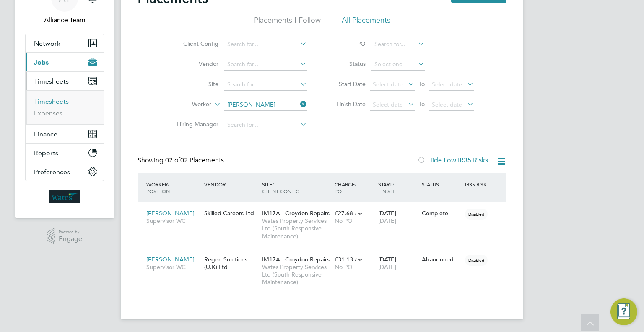  What do you see at coordinates (64, 196) in the screenshot?
I see `img: wates-logo-retina.png` at bounding box center [64, 196].